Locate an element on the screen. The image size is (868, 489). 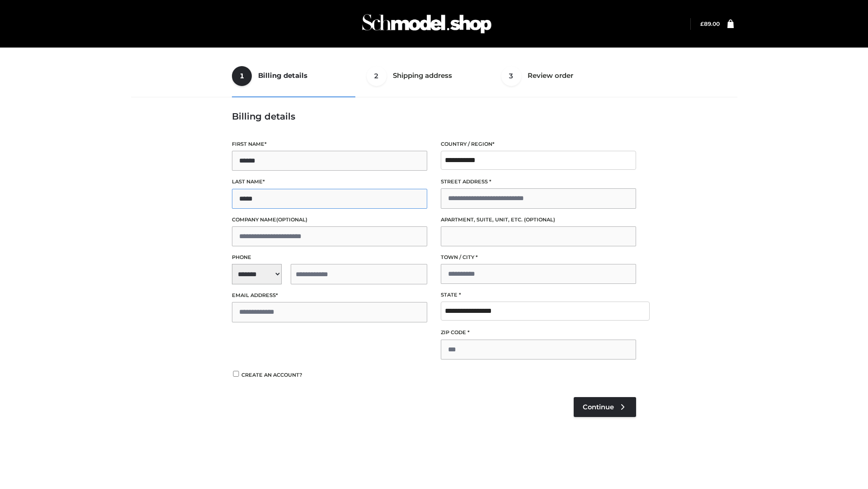
label: Last name is located at coordinates (330, 181).